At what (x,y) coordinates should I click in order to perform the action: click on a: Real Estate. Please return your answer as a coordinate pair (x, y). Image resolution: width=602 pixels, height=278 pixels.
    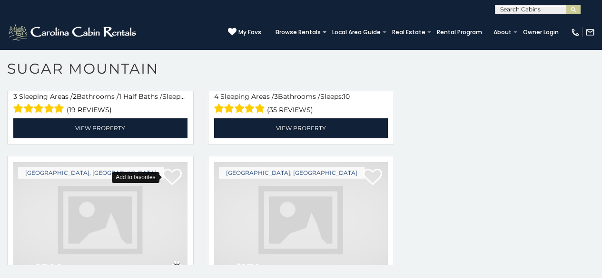
    Looking at the image, I should click on (409, 32).